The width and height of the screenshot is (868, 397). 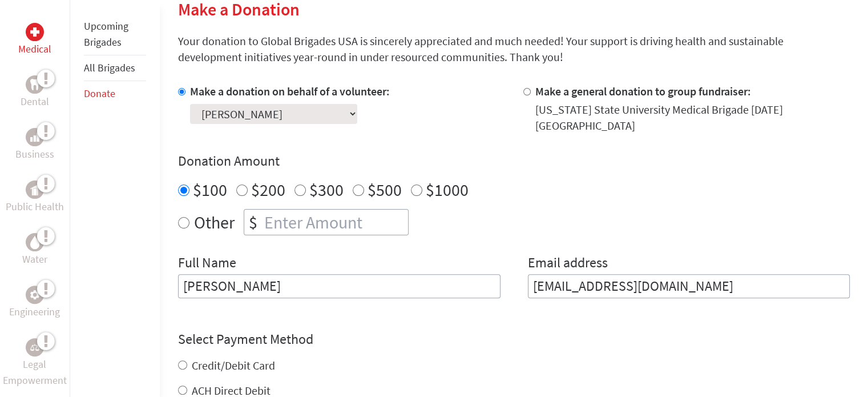 What do you see at coordinates (568, 264) in the screenshot?
I see `label: Email address` at bounding box center [568, 264].